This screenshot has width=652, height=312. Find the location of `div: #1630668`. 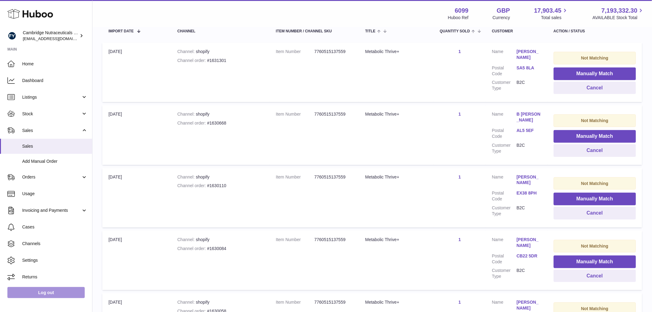

div: #1630668 is located at coordinates (221, 123).